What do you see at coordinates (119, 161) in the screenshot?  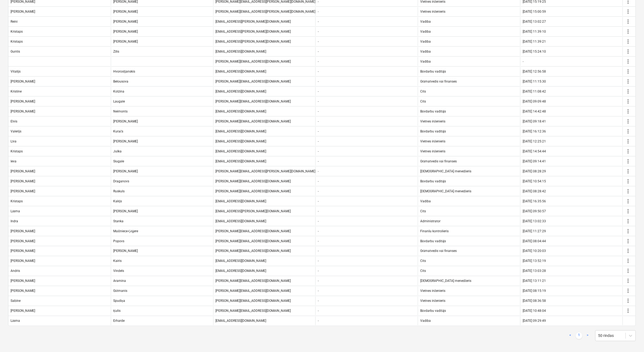 I see `div: Siugale` at bounding box center [119, 161].